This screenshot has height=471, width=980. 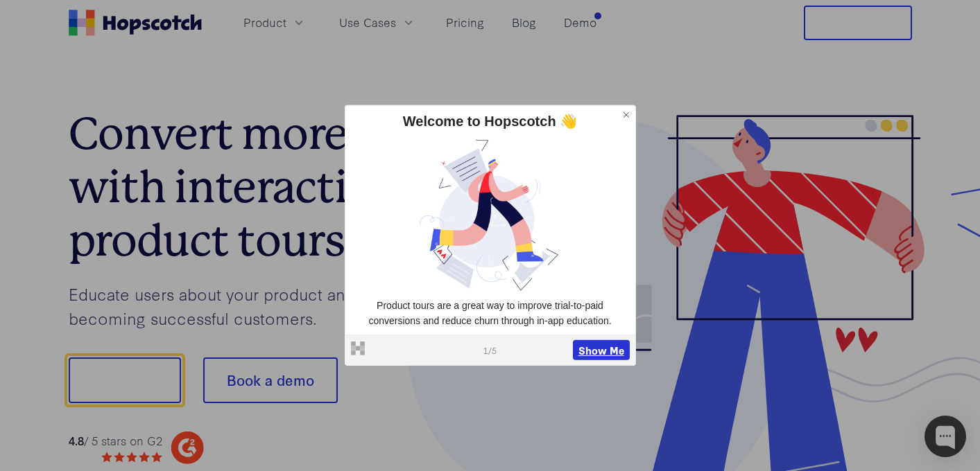 What do you see at coordinates (271, 380) in the screenshot?
I see `a: Book a demo` at bounding box center [271, 380].